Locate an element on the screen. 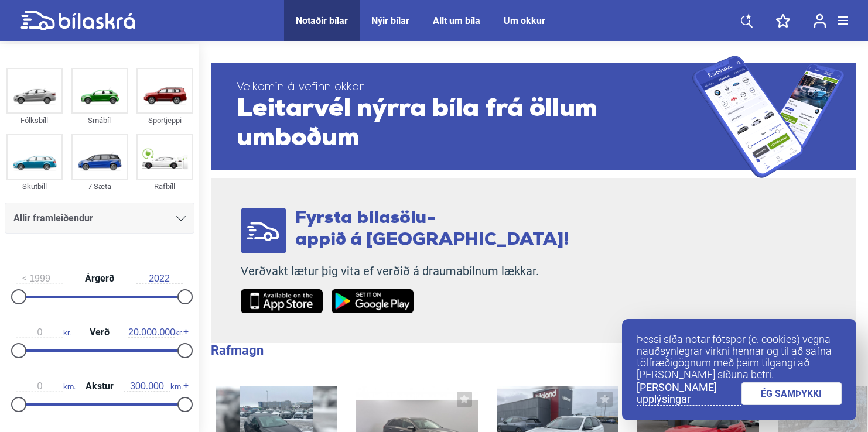 Image resolution: width=868 pixels, height=432 pixels. div: Sportjeppi is located at coordinates (164, 120).